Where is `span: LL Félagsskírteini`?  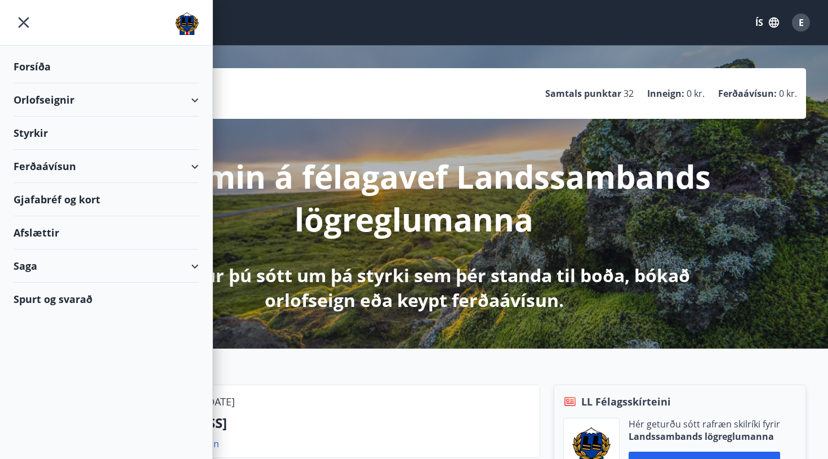 span: LL Félagsskírteini is located at coordinates (626, 401).